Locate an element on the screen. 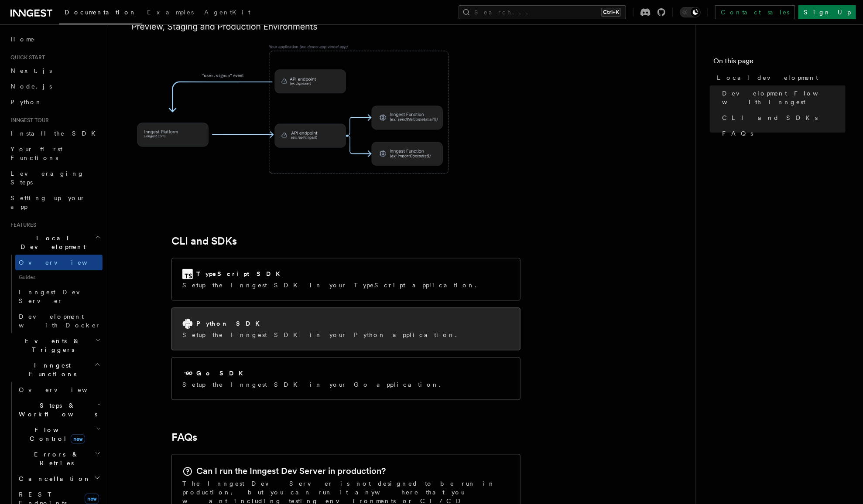 The image size is (863, 504). a: Python is located at coordinates (55, 102).